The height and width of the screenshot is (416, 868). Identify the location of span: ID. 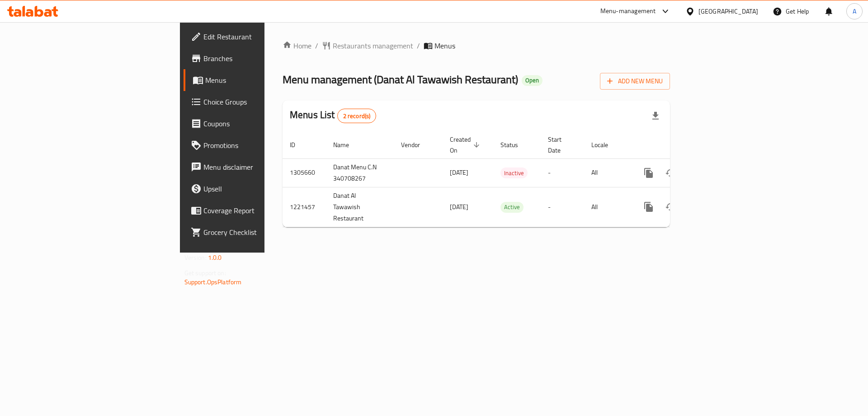
(299, 145).